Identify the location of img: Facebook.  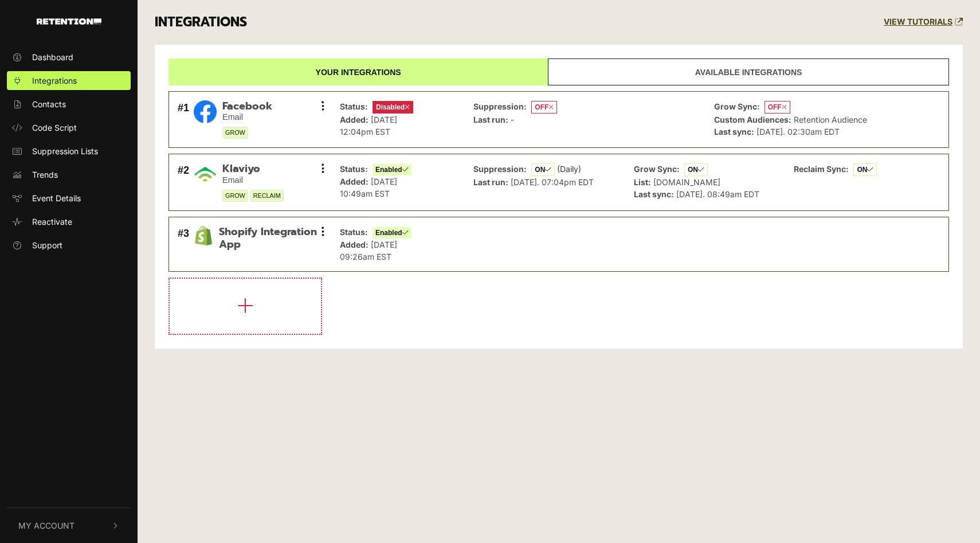
(205, 112).